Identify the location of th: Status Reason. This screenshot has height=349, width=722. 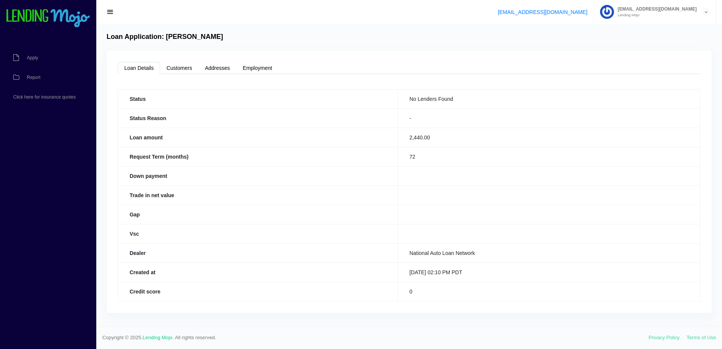
(258, 118).